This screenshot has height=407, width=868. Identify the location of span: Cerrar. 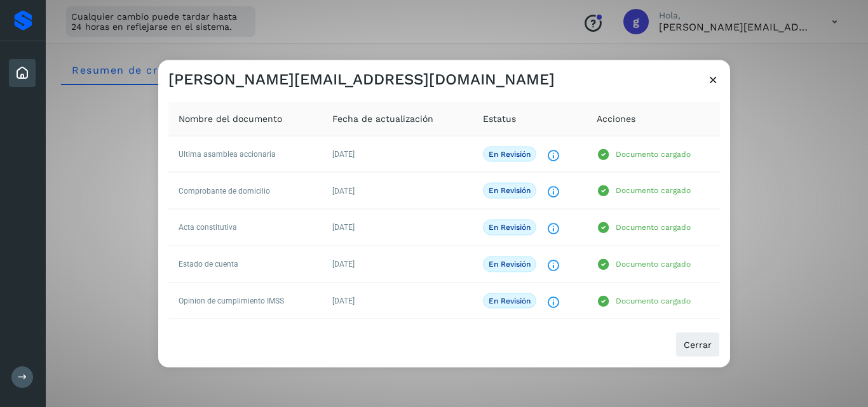
(698, 345).